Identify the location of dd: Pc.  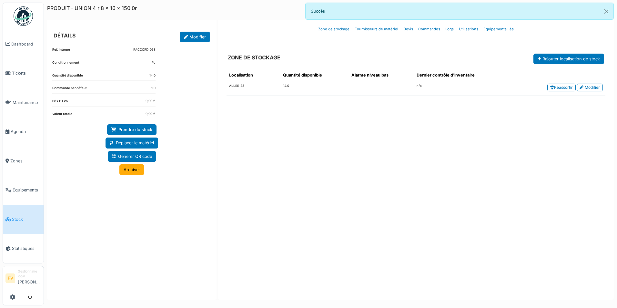
(154, 63).